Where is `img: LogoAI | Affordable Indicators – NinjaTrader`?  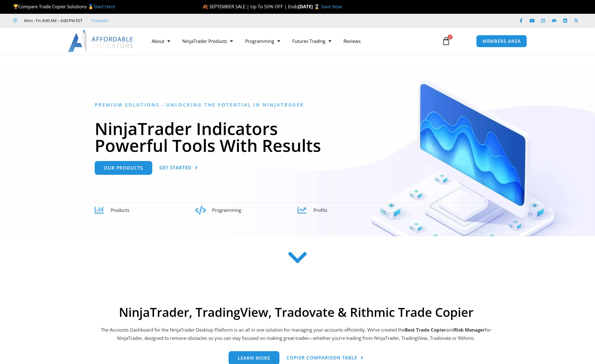 img: LogoAI | Affordable Indicators – NinjaTrader is located at coordinates (101, 41).